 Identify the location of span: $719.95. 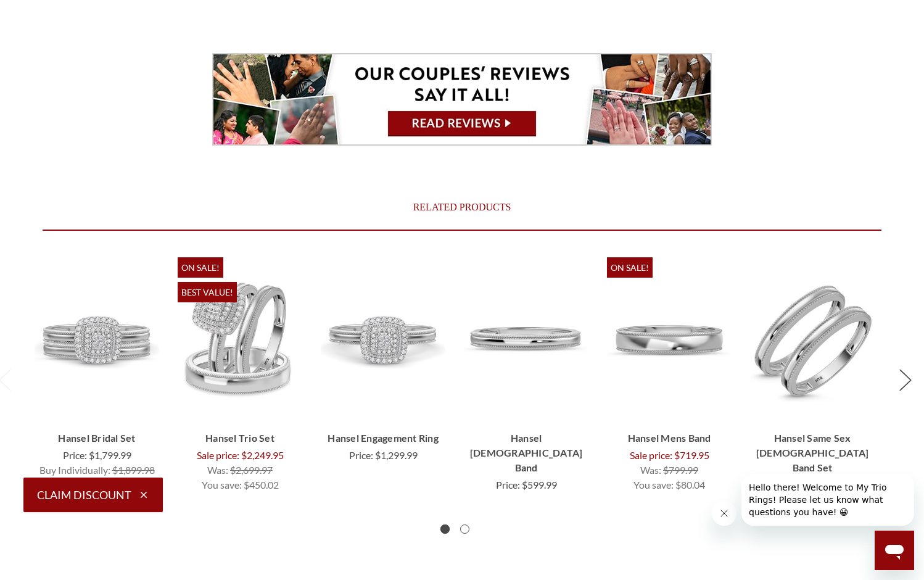
(692, 455).